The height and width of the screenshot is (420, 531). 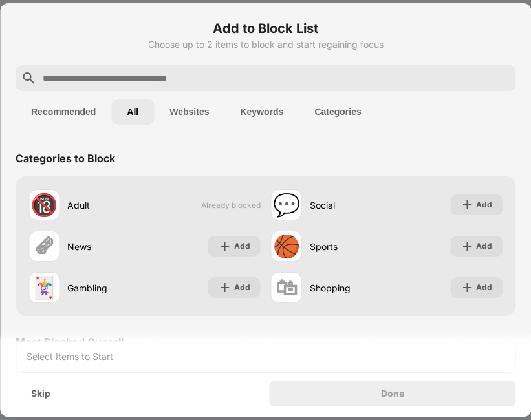 I want to click on img: search.svg, so click(x=29, y=78).